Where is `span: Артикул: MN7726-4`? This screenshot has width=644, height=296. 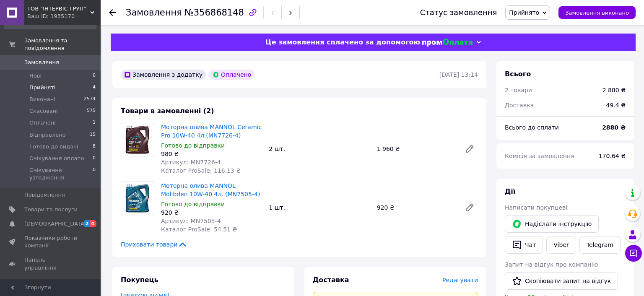 span: Артикул: MN7726-4 is located at coordinates (191, 162).